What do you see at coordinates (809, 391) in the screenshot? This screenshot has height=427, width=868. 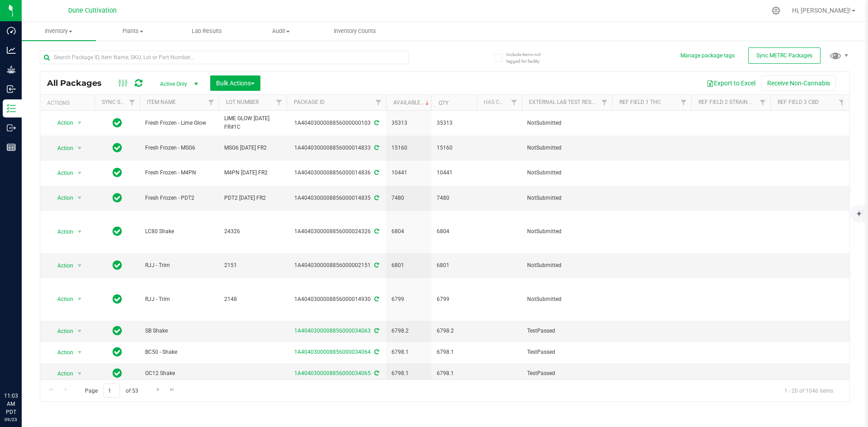 I see `span: 1 - 20 of 1046 items` at bounding box center [809, 391].